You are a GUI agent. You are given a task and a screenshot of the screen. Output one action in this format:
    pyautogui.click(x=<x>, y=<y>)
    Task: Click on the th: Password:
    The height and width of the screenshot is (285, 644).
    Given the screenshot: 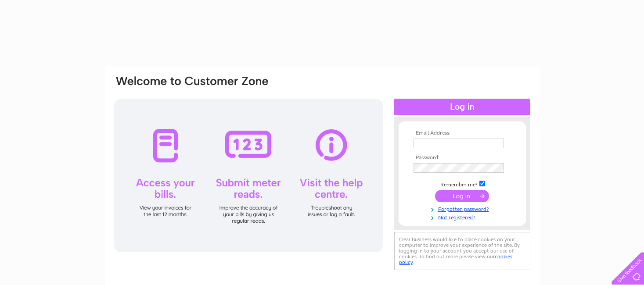 What is the action you would take?
    pyautogui.click(x=462, y=158)
    